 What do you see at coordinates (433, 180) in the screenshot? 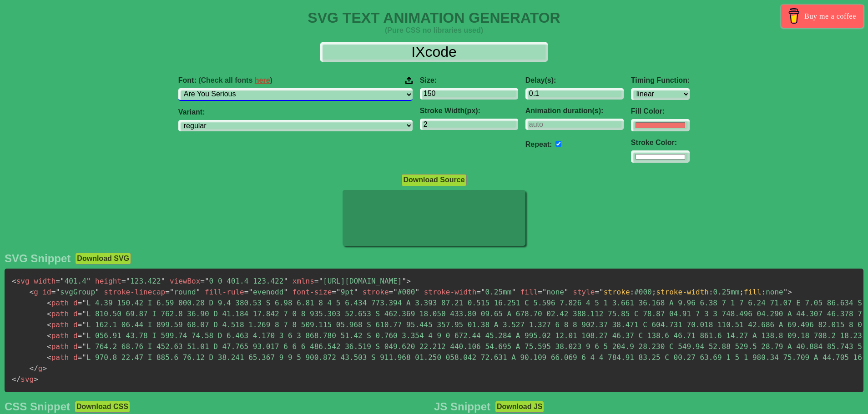
I see `button: Download Source` at bounding box center [433, 180].